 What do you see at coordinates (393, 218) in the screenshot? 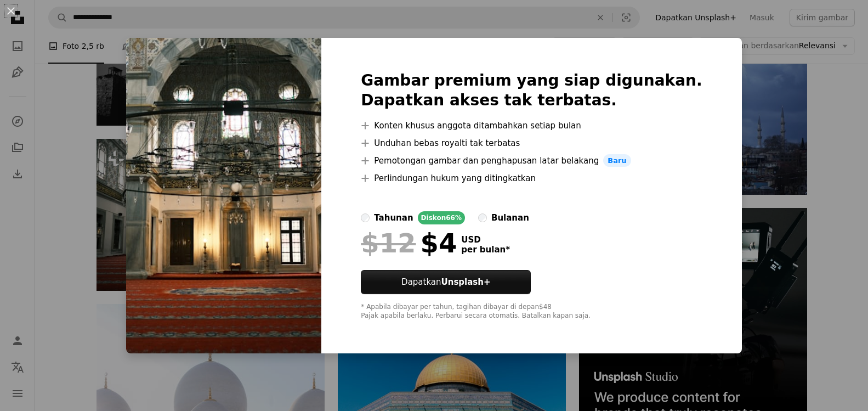
I see `div: tahunan` at bounding box center [393, 218].